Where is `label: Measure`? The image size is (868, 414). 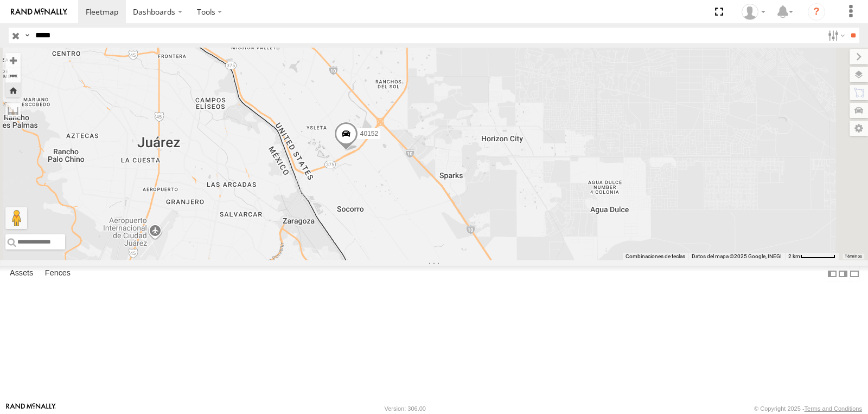
label: Measure is located at coordinates (13, 111).